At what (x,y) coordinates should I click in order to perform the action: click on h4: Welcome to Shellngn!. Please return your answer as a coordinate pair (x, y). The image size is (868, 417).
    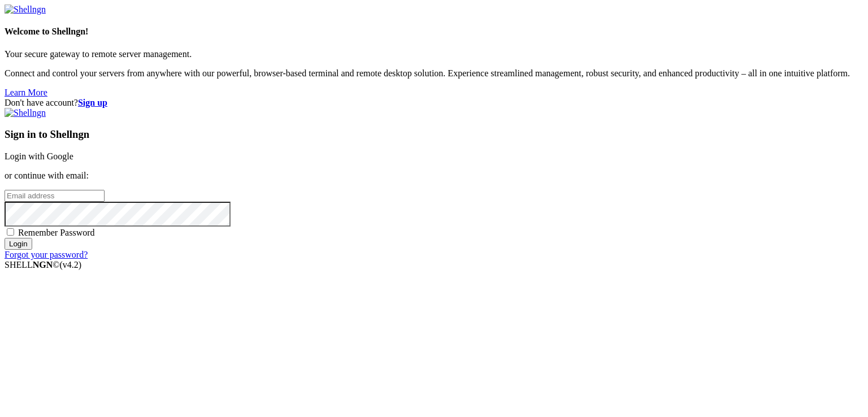
    Looking at the image, I should click on (434, 31).